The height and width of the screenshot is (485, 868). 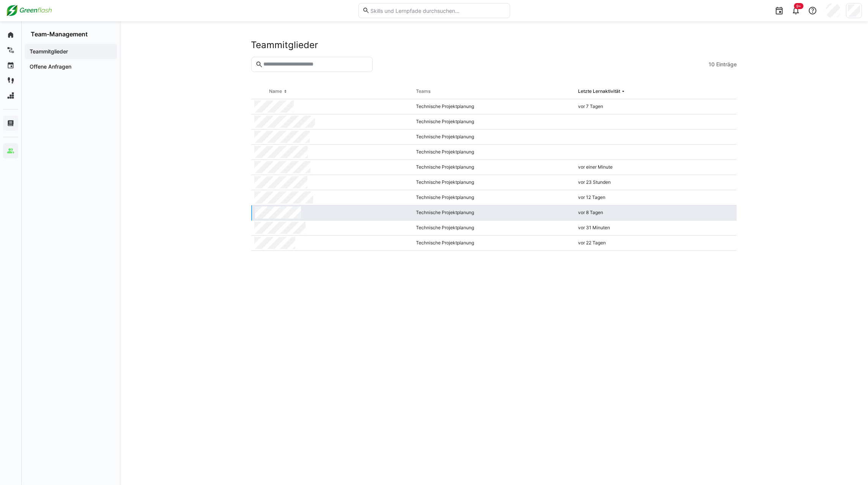 I want to click on div: Teams, so click(x=423, y=91).